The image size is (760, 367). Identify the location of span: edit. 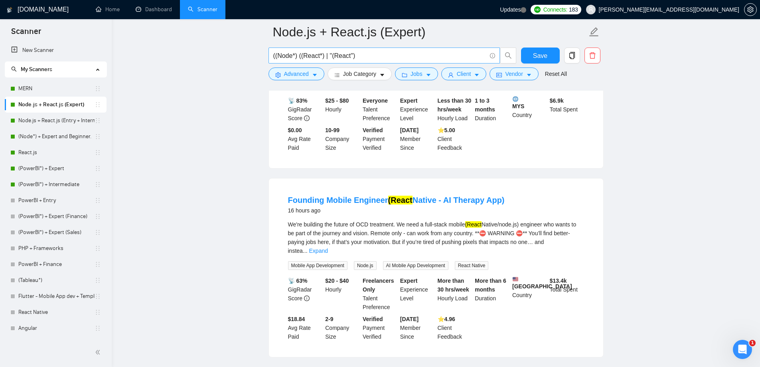
(594, 32).